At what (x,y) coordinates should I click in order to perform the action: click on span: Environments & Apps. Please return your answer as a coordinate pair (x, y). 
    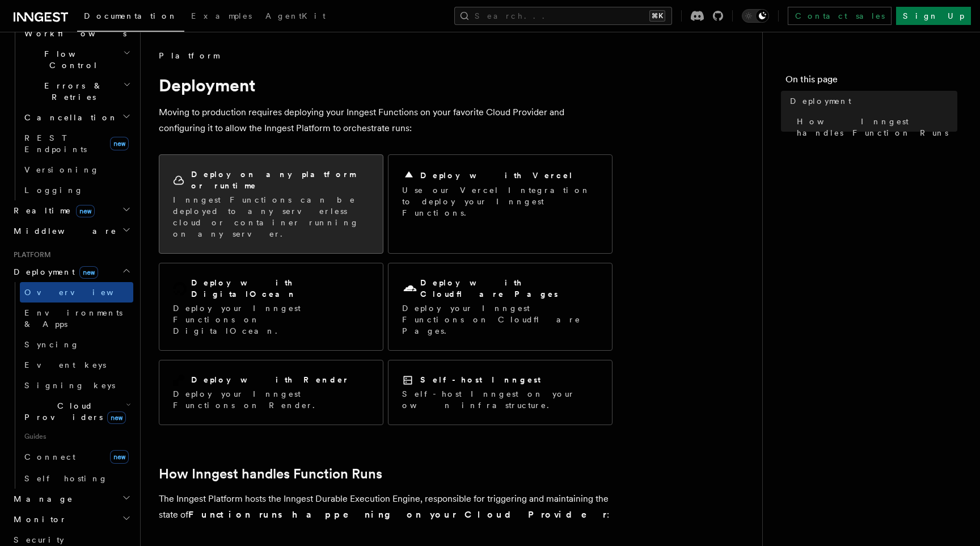
    Looking at the image, I should click on (73, 318).